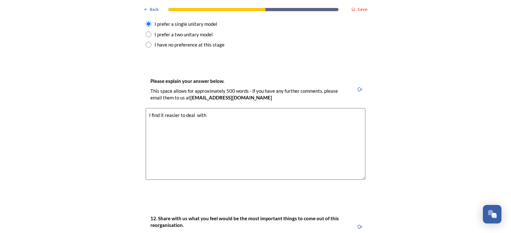 The image size is (511, 233). I want to click on textarea: I find it reasier to deal with, so click(255, 144).